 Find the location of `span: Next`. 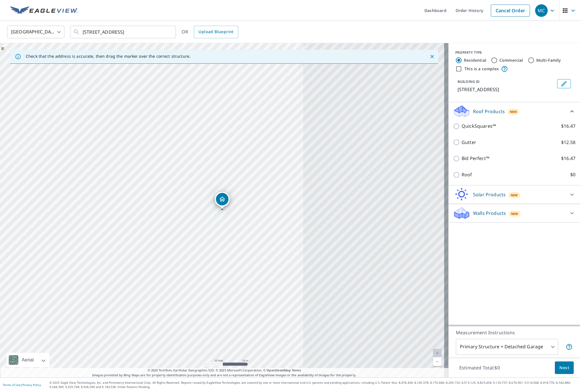

span: Next is located at coordinates (564, 368).